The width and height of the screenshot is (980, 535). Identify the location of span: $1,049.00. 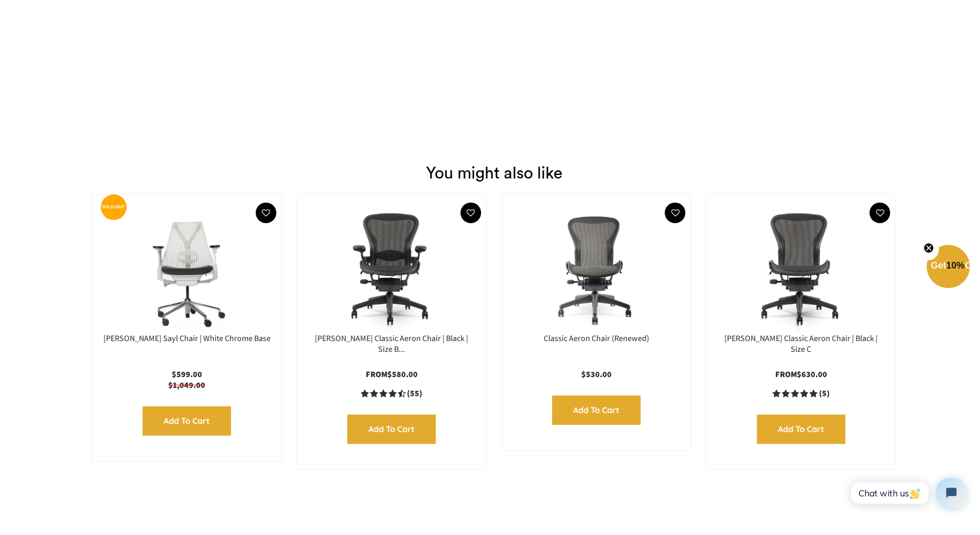
(186, 385).